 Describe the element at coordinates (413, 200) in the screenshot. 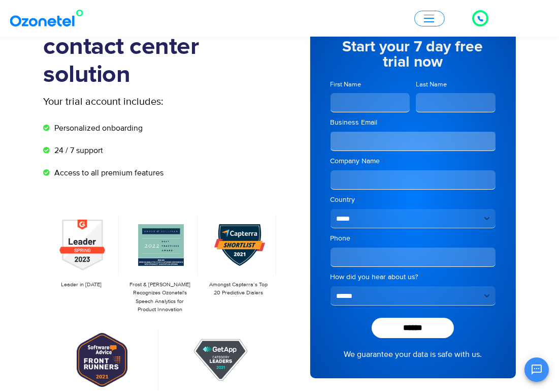

I see `label: Country` at that location.